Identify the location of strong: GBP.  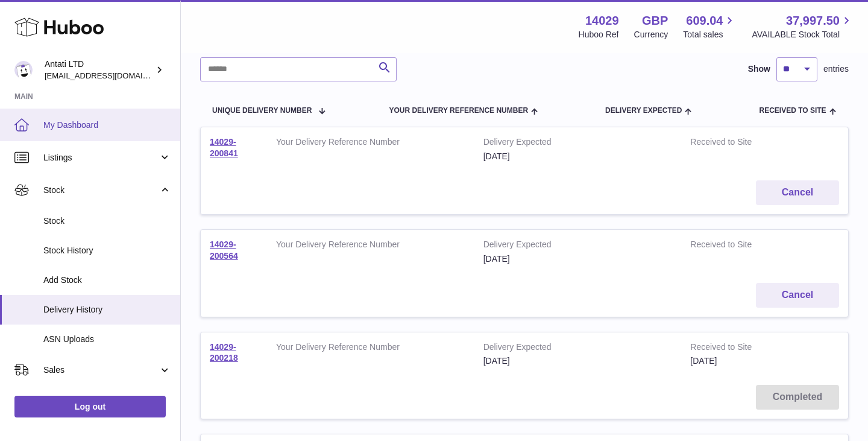
(654, 21).